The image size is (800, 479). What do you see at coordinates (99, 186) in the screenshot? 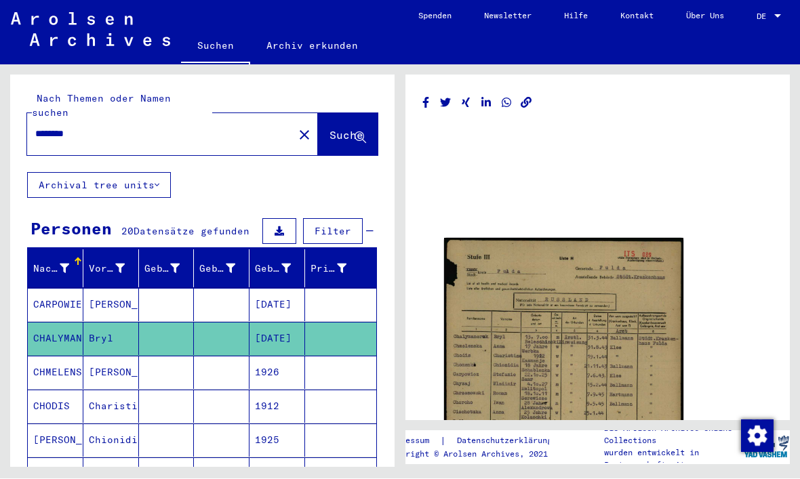
I see `button: Archival tree units` at bounding box center [99, 186].